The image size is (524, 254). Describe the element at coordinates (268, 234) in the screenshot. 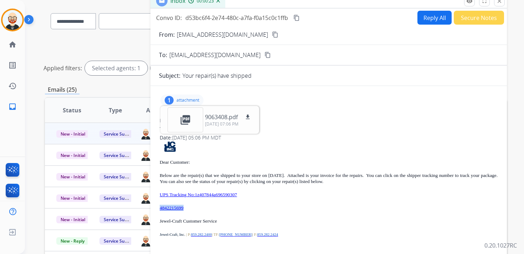

I see `span: 859.282.2424` at that location.